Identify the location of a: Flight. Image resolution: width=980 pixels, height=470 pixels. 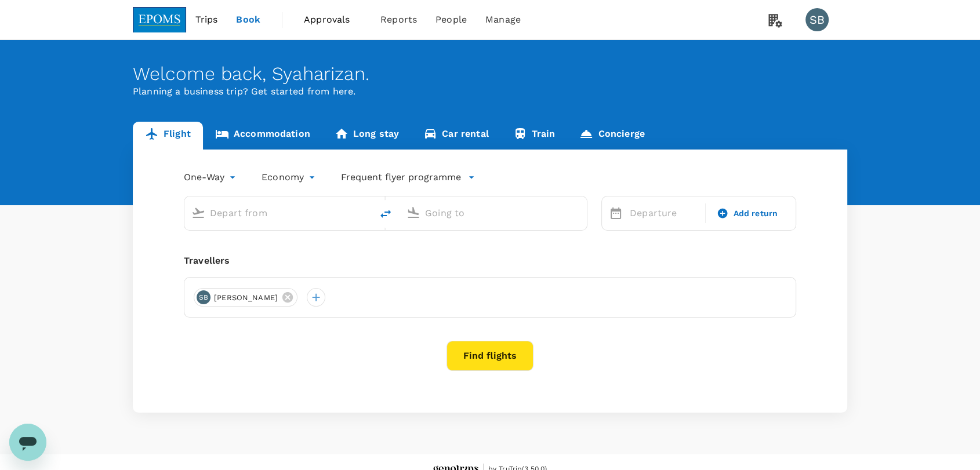
(168, 136).